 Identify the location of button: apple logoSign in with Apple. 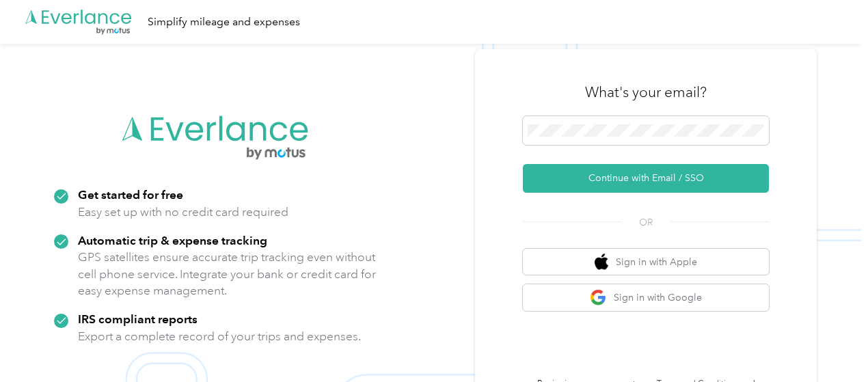
(646, 261).